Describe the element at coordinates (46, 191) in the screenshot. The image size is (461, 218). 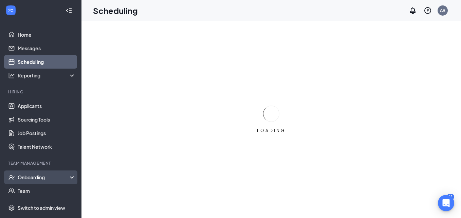
I see `a: Team` at that location.